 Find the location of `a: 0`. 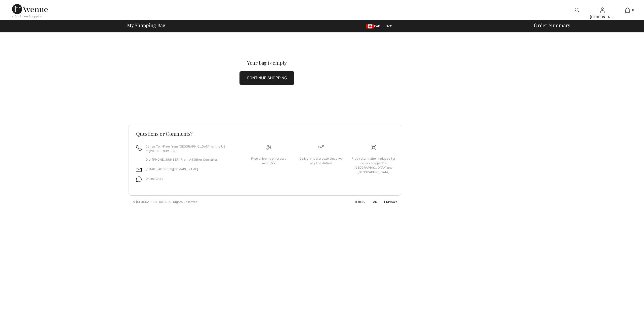

a: 0 is located at coordinates (627, 10).